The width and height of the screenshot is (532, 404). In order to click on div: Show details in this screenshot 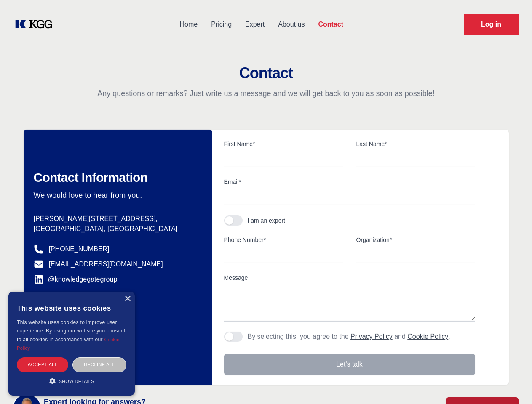, I will do `click(71, 381)`.